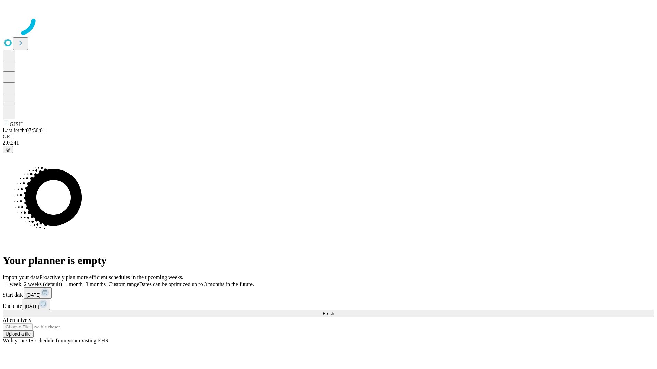  Describe the element at coordinates (328, 293) in the screenshot. I see `div: Start date` at that location.